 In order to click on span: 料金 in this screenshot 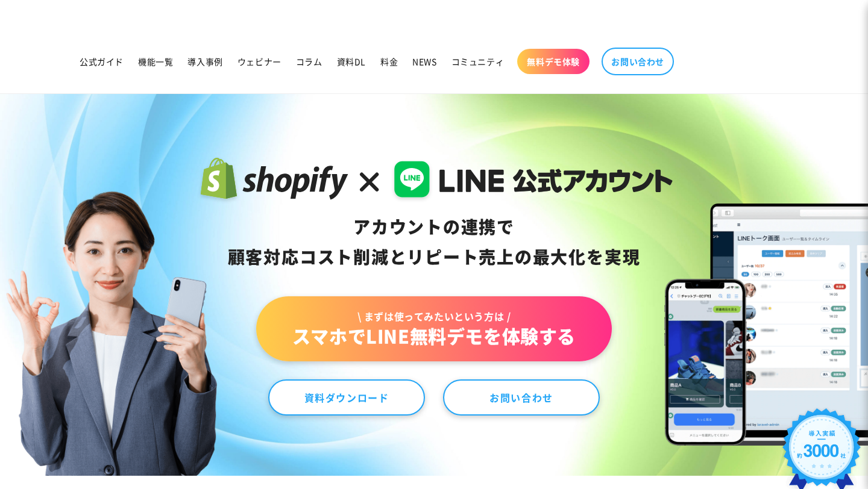, I will do `click(389, 61)`.